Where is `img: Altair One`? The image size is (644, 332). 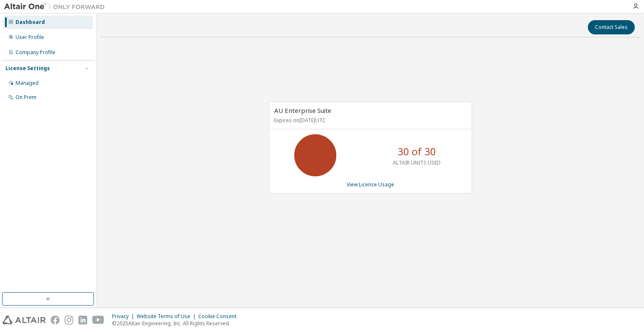 img: Altair One is located at coordinates (57, 7).